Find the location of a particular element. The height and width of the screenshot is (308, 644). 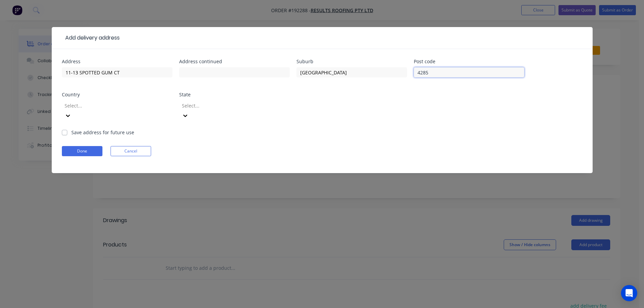

div: Address is located at coordinates (117, 62).